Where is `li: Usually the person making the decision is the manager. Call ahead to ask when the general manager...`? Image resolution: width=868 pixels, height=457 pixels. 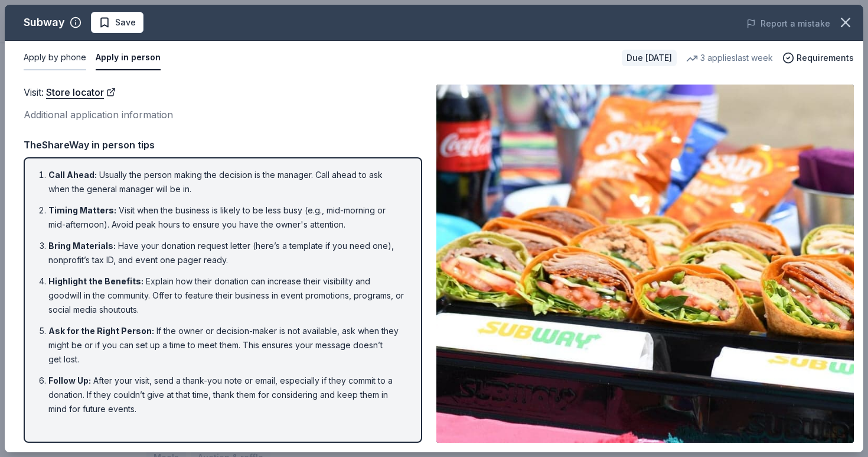
li: Usually the person making the decision is the manager. Call ahead to ask when the general manager... is located at coordinates (226, 182).